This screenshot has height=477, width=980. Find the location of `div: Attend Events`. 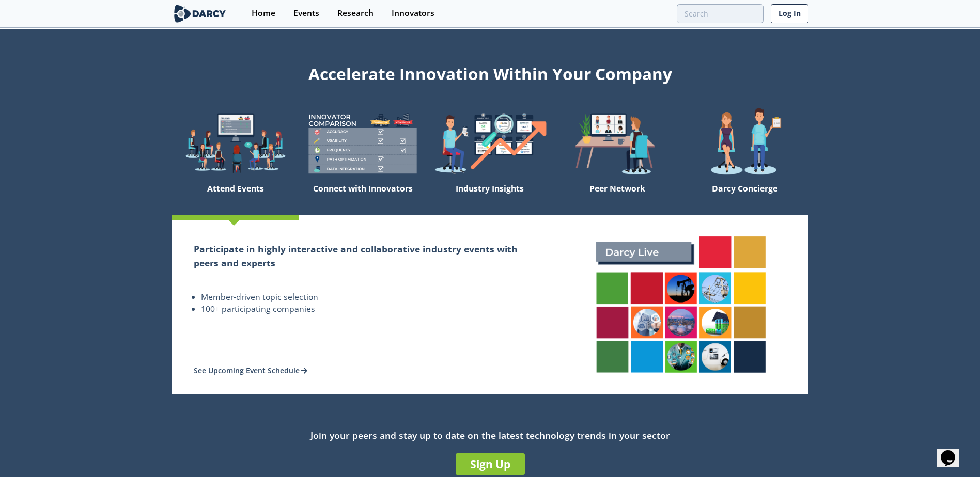

div: Attend Events is located at coordinates (236, 197).